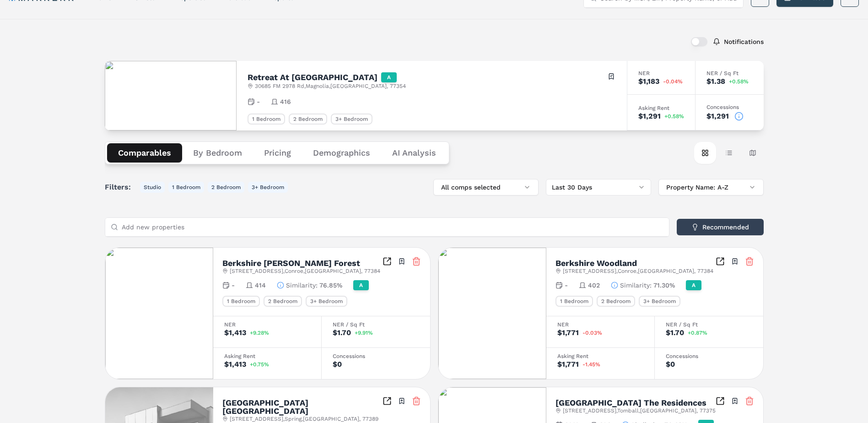 This screenshot has width=868, height=423. Describe the element at coordinates (152, 187) in the screenshot. I see `button: Studio` at that location.